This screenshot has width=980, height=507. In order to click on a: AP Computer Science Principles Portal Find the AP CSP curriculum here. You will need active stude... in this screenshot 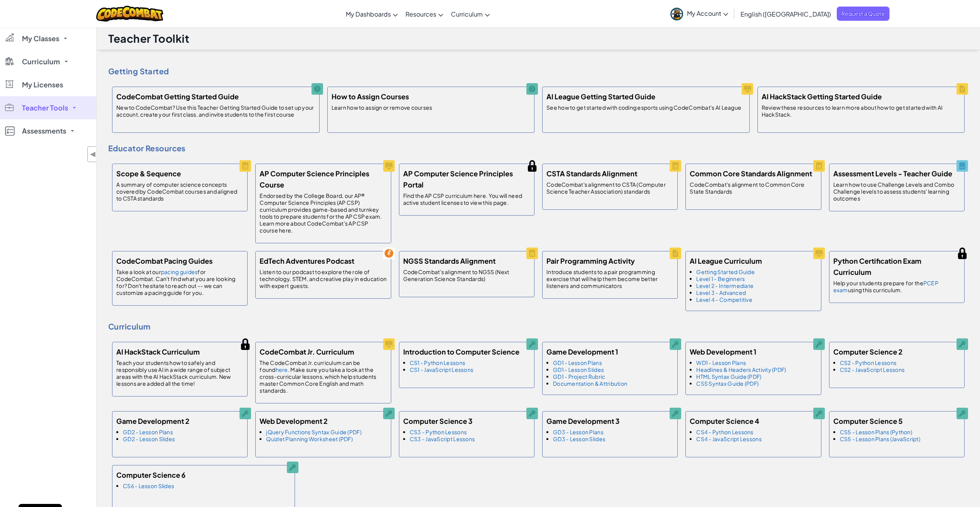, I will do `click(467, 189)`.